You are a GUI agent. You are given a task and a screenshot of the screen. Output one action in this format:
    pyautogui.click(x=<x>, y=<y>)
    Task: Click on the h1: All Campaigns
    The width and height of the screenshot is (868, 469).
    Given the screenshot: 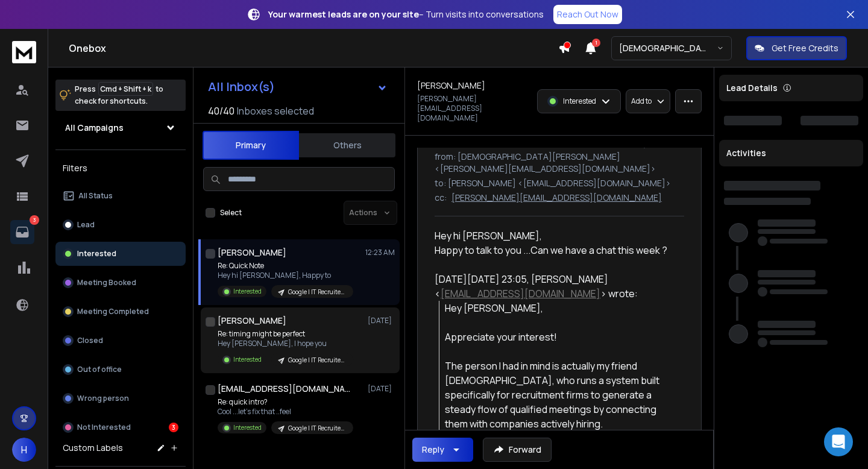 What is the action you would take?
    pyautogui.click(x=94, y=128)
    